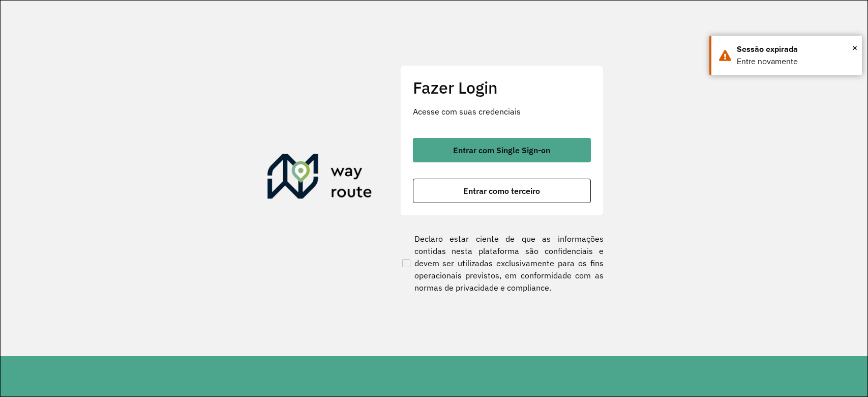  What do you see at coordinates (502, 263) in the screenshot?
I see `label: Declaro estar ciente de que as informações contidas nesta plataforma são confidenciais e devem se...` at bounding box center [502, 263].